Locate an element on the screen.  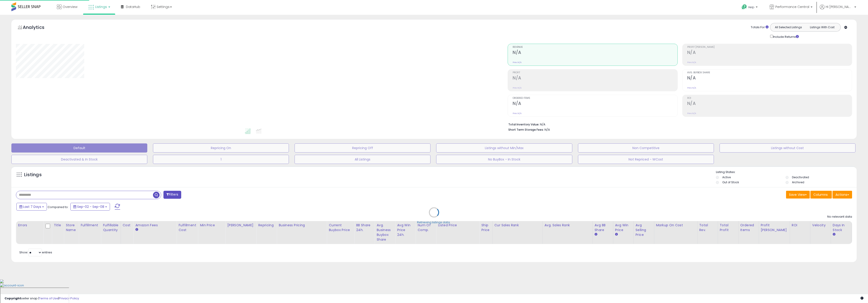
b: Short Term Storage Fees: is located at coordinates (526, 130).